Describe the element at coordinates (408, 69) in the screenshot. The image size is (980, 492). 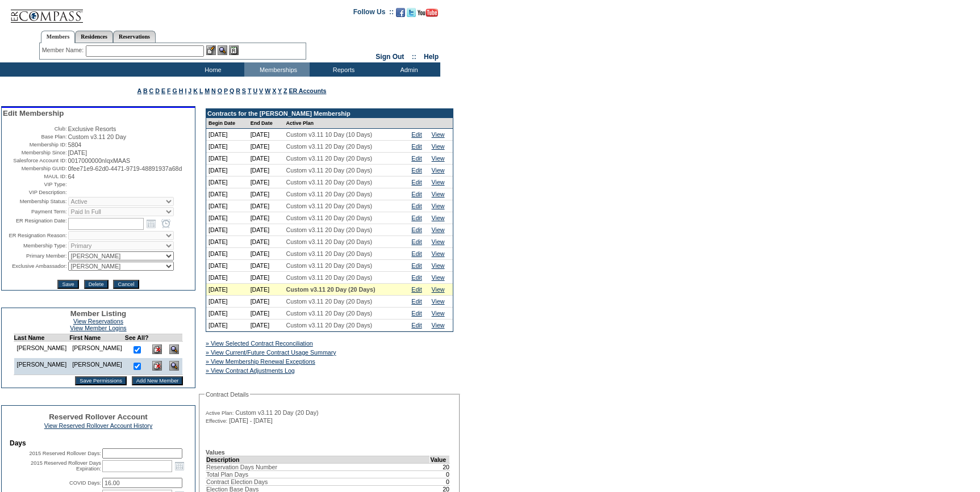
I see `td: Admin` at that location.